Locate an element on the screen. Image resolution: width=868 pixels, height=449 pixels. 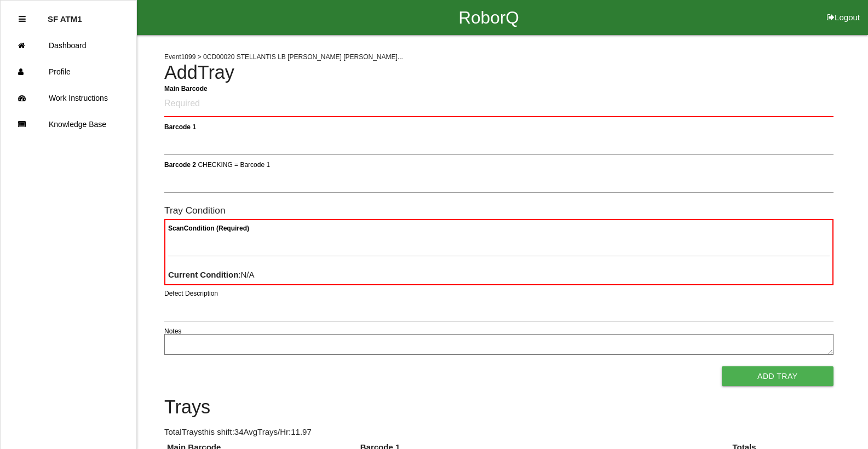
h6: Tray Condition is located at coordinates (499, 210).